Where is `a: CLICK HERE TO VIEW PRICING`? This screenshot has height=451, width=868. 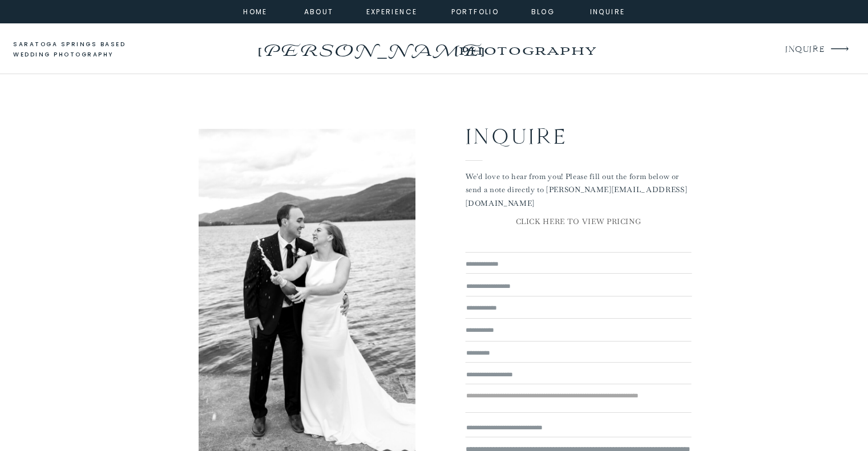
a: CLICK HERE TO VIEW PRICING is located at coordinates (578, 223).